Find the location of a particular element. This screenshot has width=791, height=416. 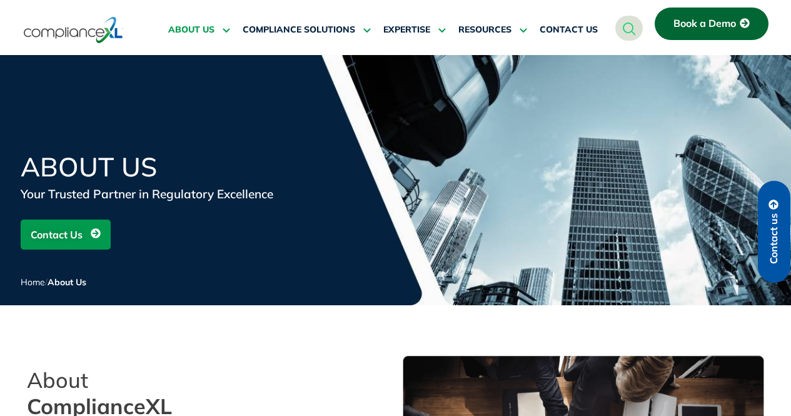

span: EXPERTISE is located at coordinates (406, 30).